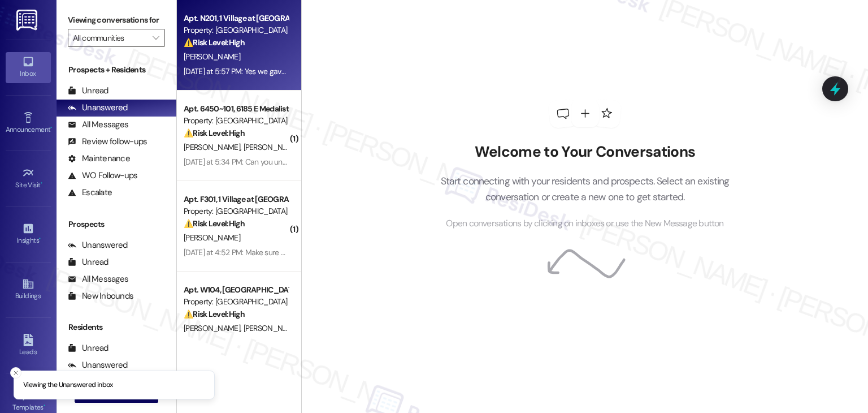  Describe the element at coordinates (102, 176) in the screenshot. I see `div: WO Follow-ups` at that location.